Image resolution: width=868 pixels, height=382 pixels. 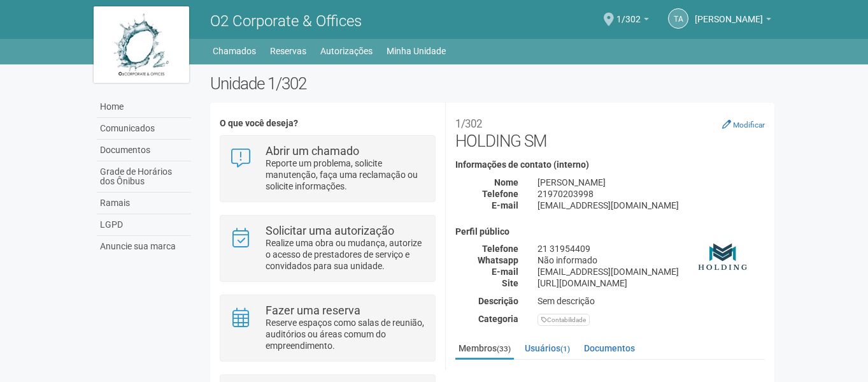 I want to click on strong: Whatsapp, so click(x=498, y=260).